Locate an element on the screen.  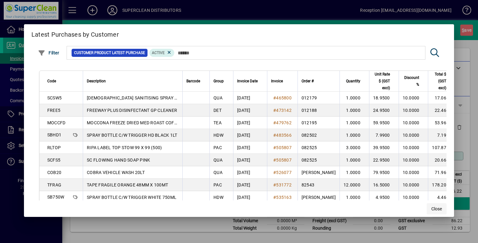
td: 22.9500 is located at coordinates (383, 160).